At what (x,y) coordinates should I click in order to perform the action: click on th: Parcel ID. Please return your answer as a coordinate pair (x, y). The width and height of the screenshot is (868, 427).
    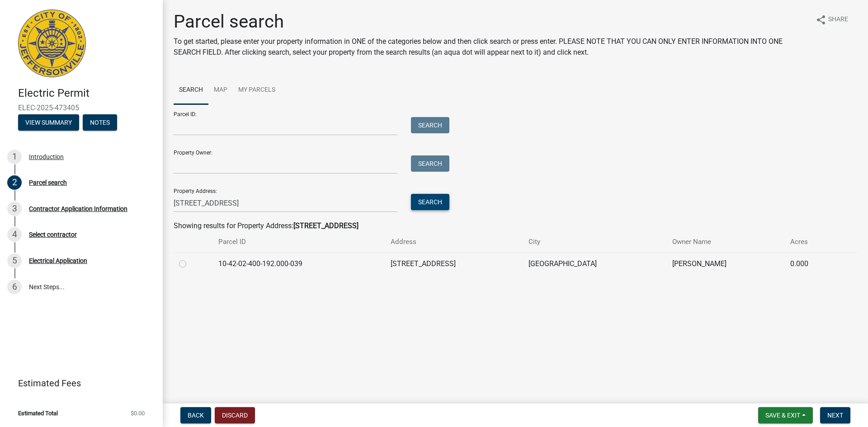
    Looking at the image, I should click on (299, 242).